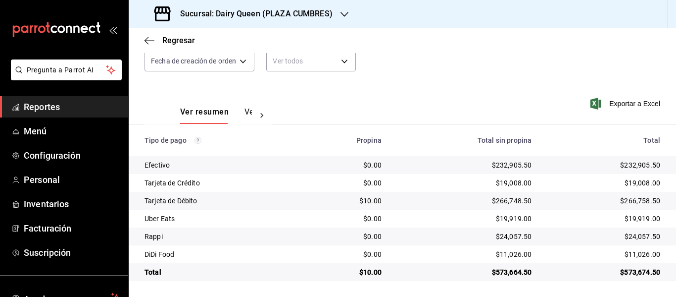 Image resolution: width=676 pixels, height=297 pixels. What do you see at coordinates (72, 131) in the screenshot?
I see `span: Menú` at bounding box center [72, 131].